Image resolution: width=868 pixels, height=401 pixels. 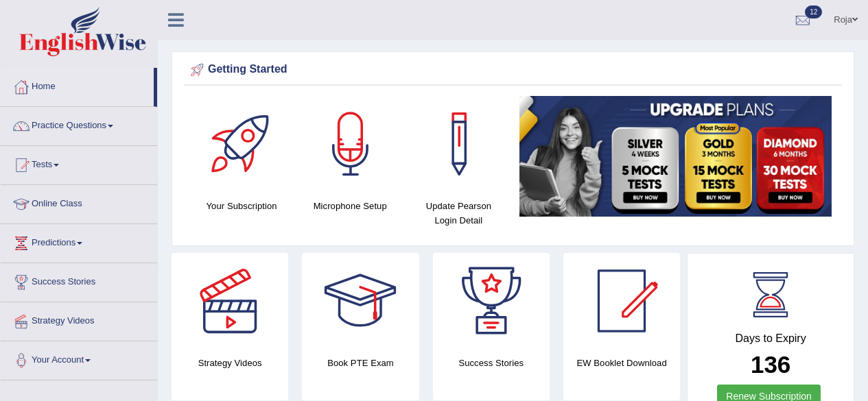 I want to click on h4: Success Stories, so click(x=491, y=363).